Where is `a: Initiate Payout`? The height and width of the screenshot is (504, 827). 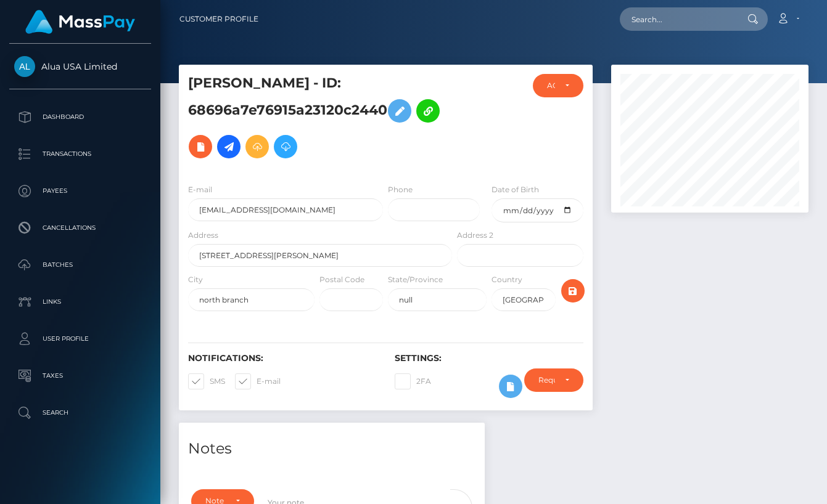 a: Initiate Payout is located at coordinates (229, 147).